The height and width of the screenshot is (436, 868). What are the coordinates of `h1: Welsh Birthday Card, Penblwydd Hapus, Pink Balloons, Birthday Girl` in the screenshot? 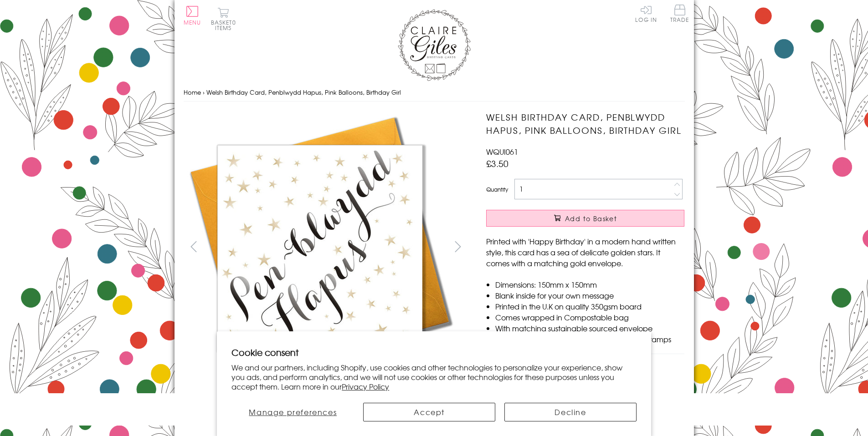 It's located at (585, 124).